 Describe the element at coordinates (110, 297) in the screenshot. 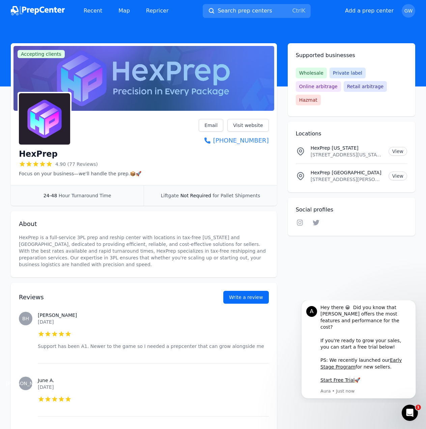

I see `h2: Reviews` at that location.